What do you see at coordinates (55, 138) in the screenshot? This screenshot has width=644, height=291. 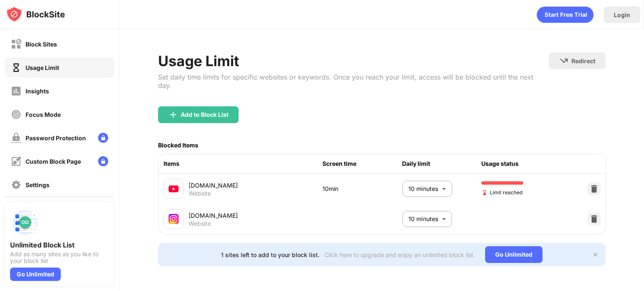 I see `div: Password Protection` at bounding box center [55, 138].